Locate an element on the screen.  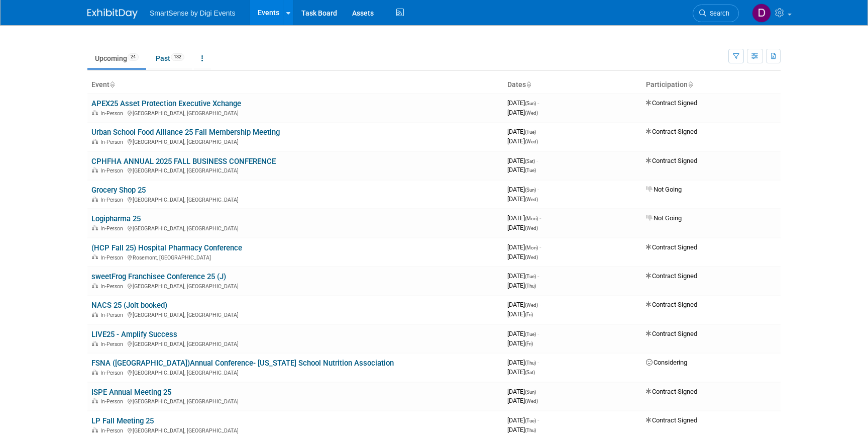
th: Dates is located at coordinates (573, 85).